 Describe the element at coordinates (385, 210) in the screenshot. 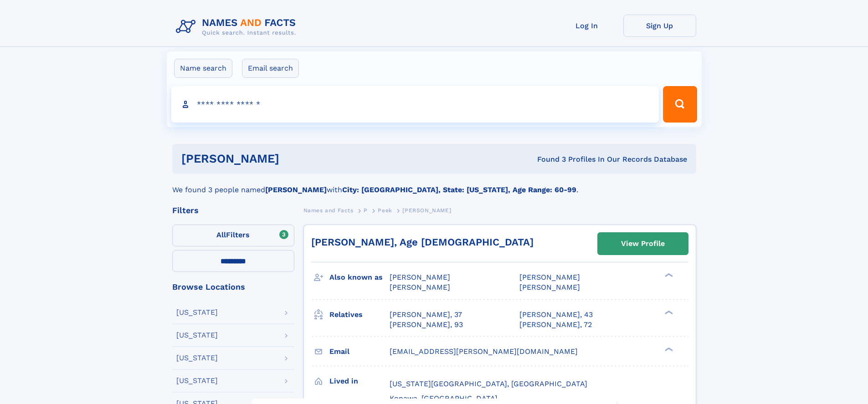

I see `span: Peek` at that location.